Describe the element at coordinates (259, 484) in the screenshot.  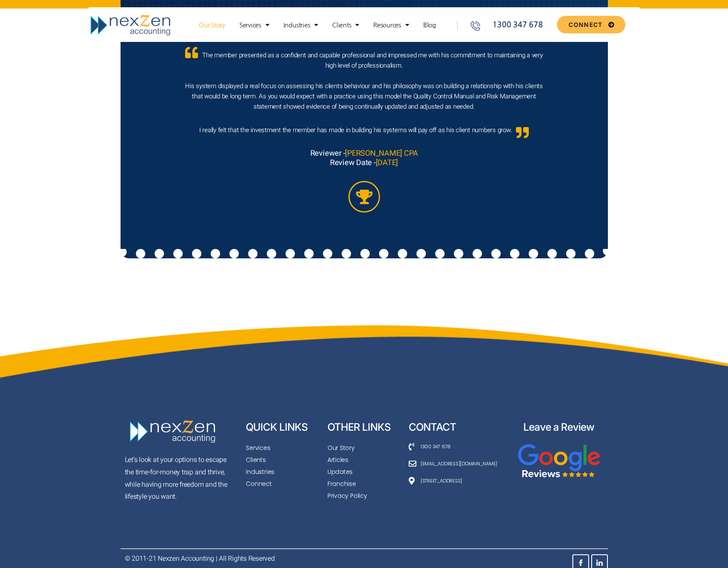
I see `span: Connect` at that location.